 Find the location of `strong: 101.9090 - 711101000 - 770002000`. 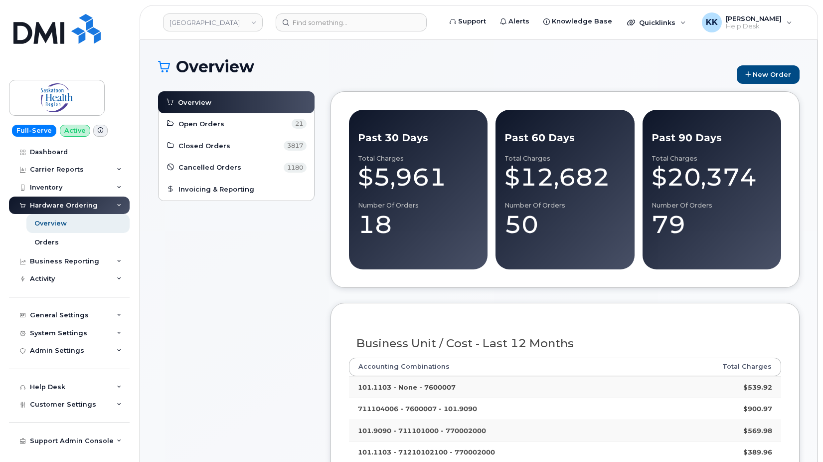

strong: 101.9090 - 711101000 - 770002000 is located at coordinates (422, 430).